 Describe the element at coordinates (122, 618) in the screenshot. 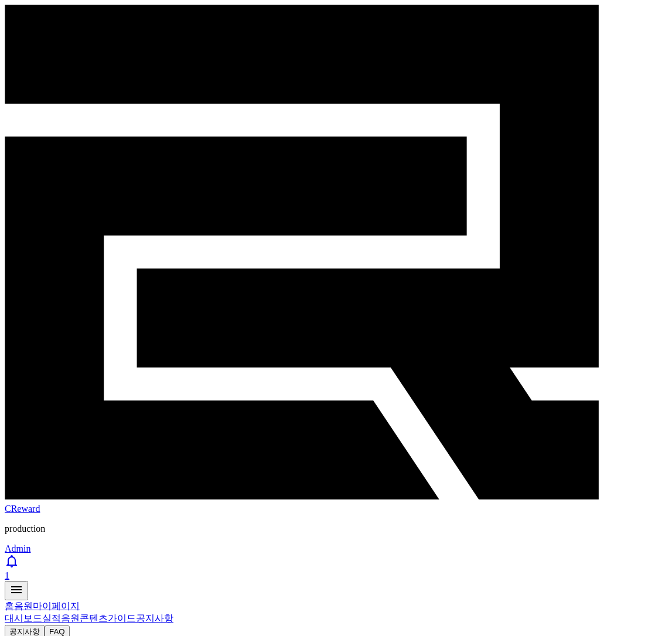

I see `a: 가이드` at that location.